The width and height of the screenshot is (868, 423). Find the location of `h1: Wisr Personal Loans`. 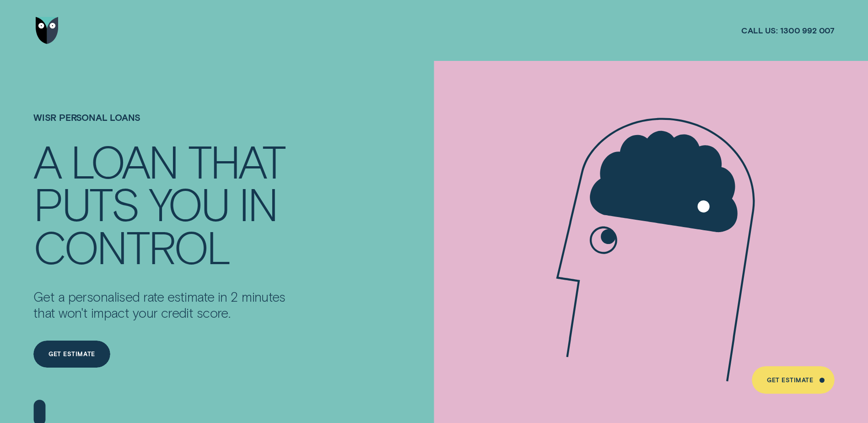

h1: Wisr Personal Loans is located at coordinates (165, 126).